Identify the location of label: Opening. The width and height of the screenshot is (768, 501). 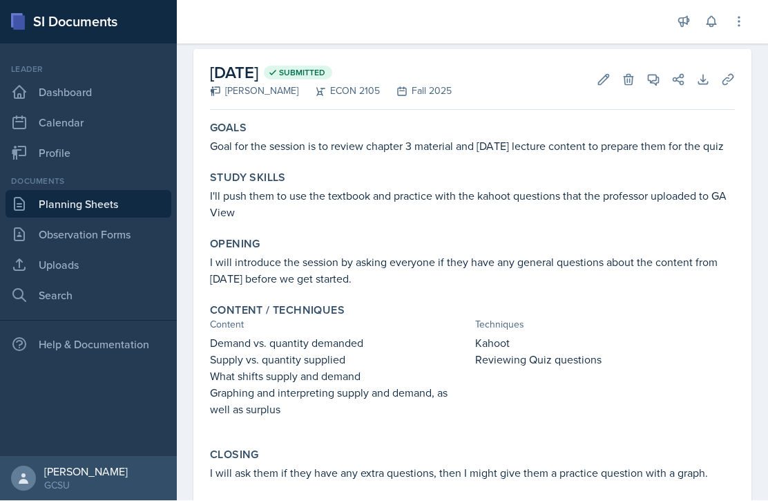
(235, 244).